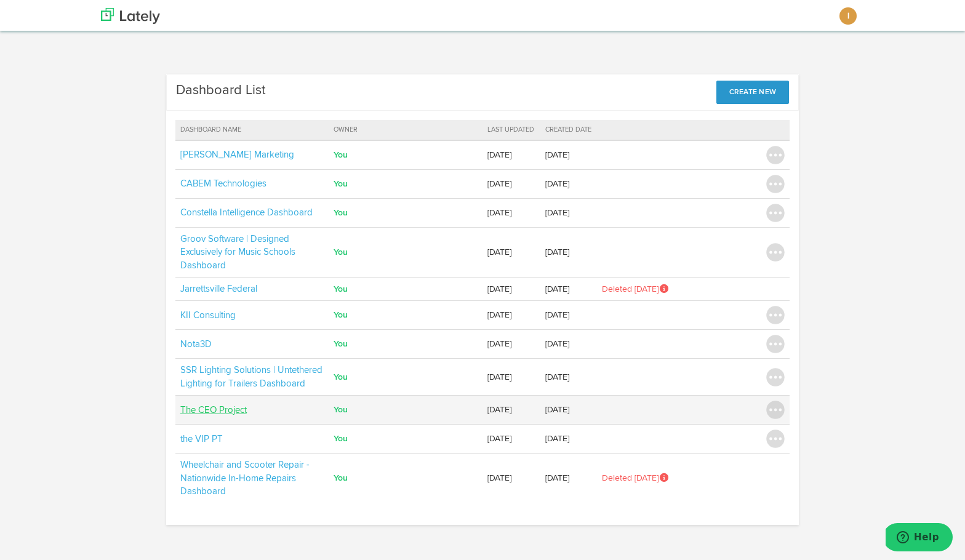  Describe the element at coordinates (848, 16) in the screenshot. I see `button: l` at that location.